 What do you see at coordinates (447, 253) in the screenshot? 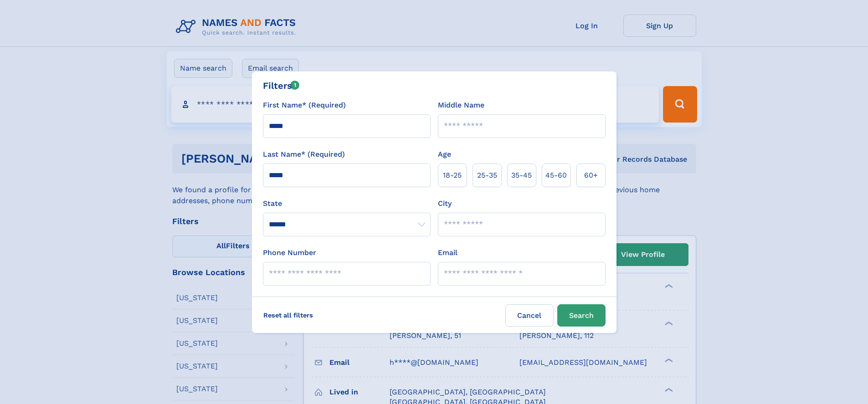
I see `label: Email` at bounding box center [447, 253].